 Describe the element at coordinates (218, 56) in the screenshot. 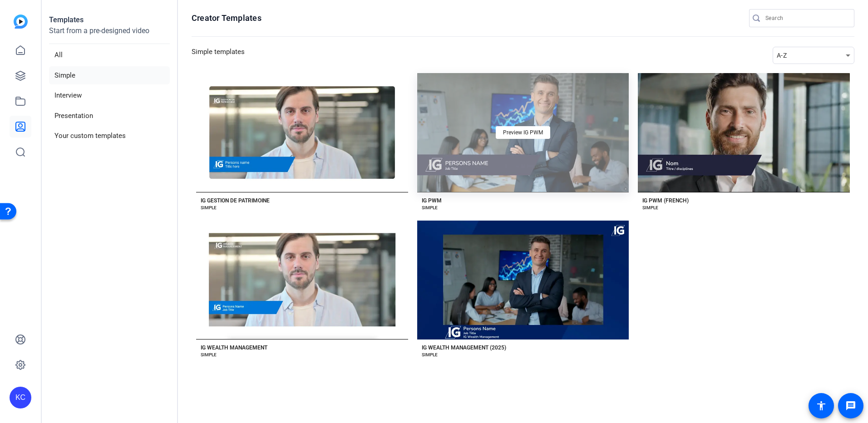

I see `h3: Simple templates` at that location.